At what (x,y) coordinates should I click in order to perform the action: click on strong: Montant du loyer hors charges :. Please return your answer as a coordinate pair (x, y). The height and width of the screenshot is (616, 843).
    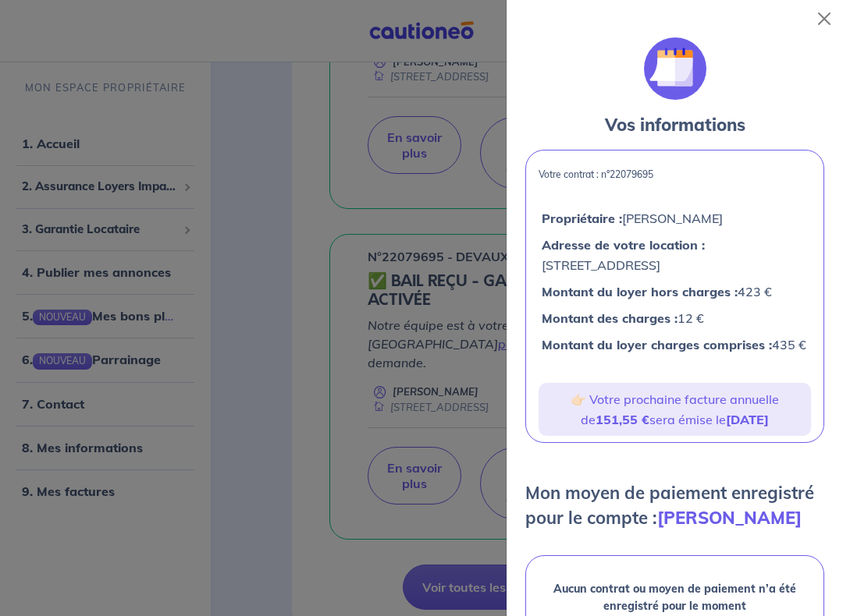
    Looking at the image, I should click on (639, 292).